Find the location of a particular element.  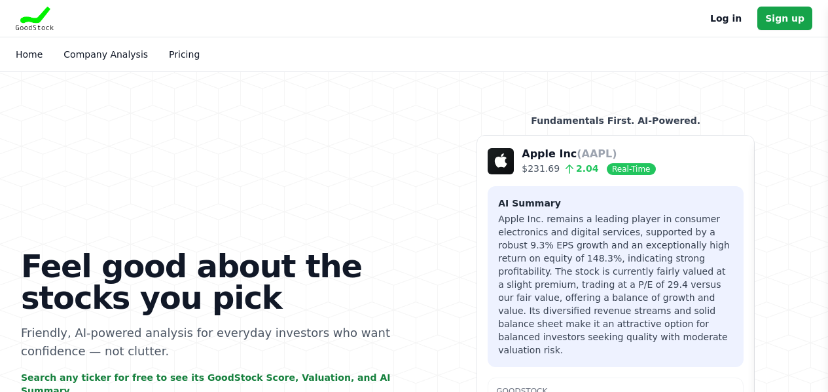

a: Log in is located at coordinates (726, 18).